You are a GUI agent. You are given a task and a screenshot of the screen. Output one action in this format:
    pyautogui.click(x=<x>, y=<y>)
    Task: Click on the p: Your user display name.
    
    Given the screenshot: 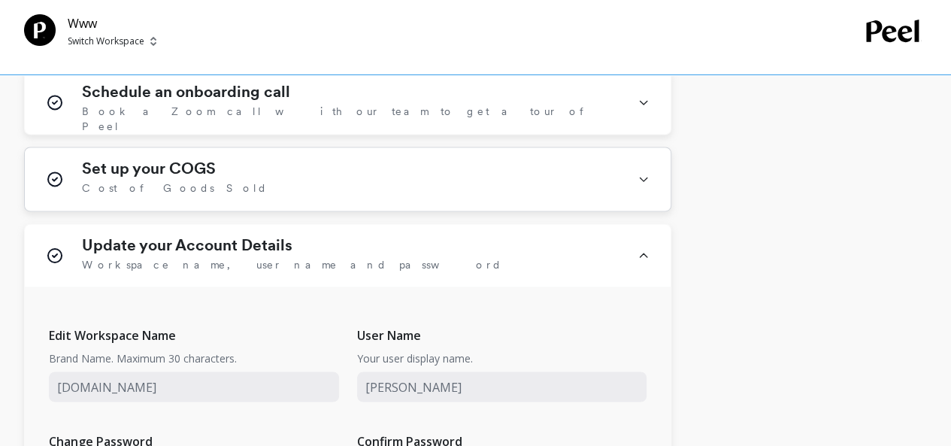 What is the action you would take?
    pyautogui.click(x=415, y=358)
    